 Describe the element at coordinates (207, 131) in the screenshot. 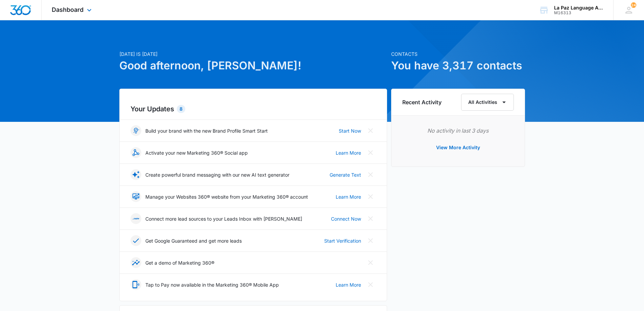

I see `p: Build your brand with the new Brand Profile Smart Start` at that location.